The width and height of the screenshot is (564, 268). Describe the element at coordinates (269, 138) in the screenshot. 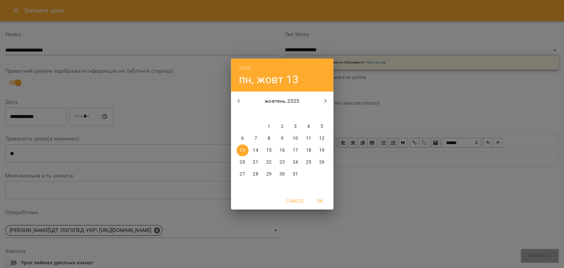

I see `button: 8` at that location.